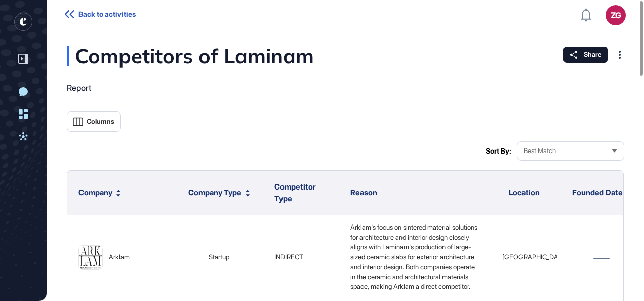 Image resolution: width=644 pixels, height=301 pixels. What do you see at coordinates (616, 15) in the screenshot?
I see `div: ZG` at bounding box center [616, 15].